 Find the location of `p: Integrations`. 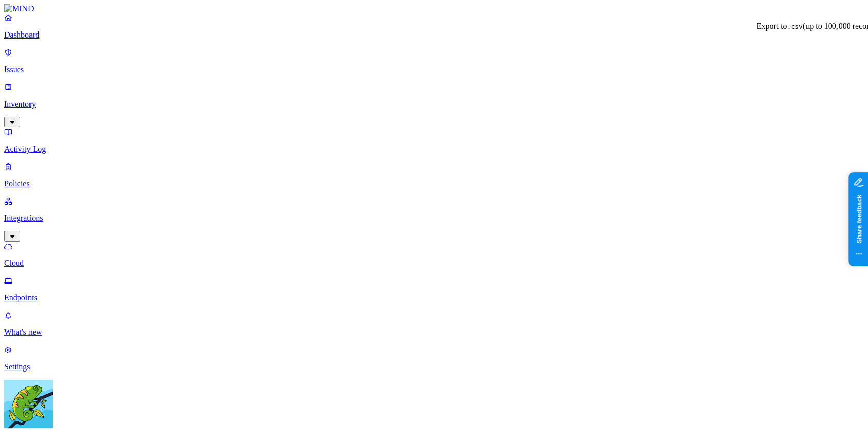

p: Integrations is located at coordinates (434, 218).